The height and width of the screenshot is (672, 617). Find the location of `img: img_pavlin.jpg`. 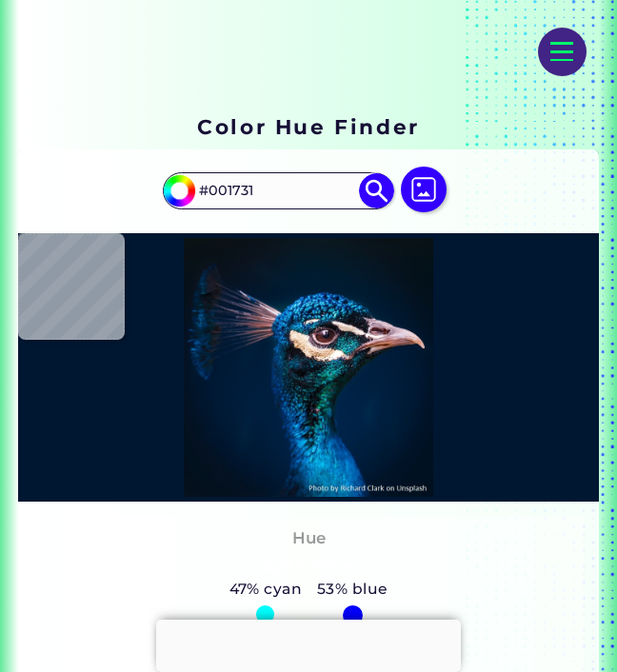

img: img_pavlin.jpg is located at coordinates (307, 367).